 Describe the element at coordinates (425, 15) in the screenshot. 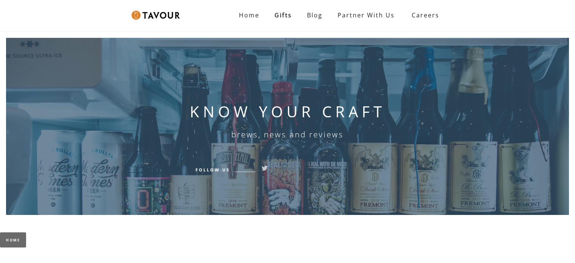

I see `strong: Careers` at that location.